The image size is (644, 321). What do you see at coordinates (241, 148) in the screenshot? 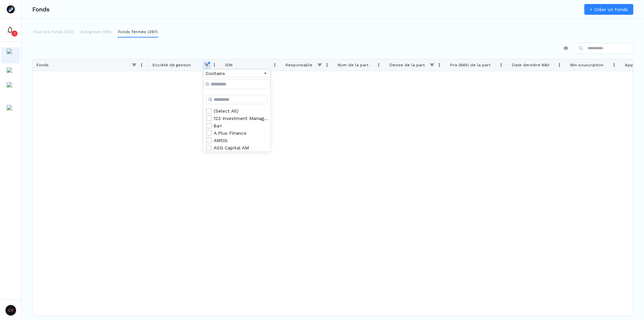
I see `div: ASG Capital AM` at bounding box center [241, 148].